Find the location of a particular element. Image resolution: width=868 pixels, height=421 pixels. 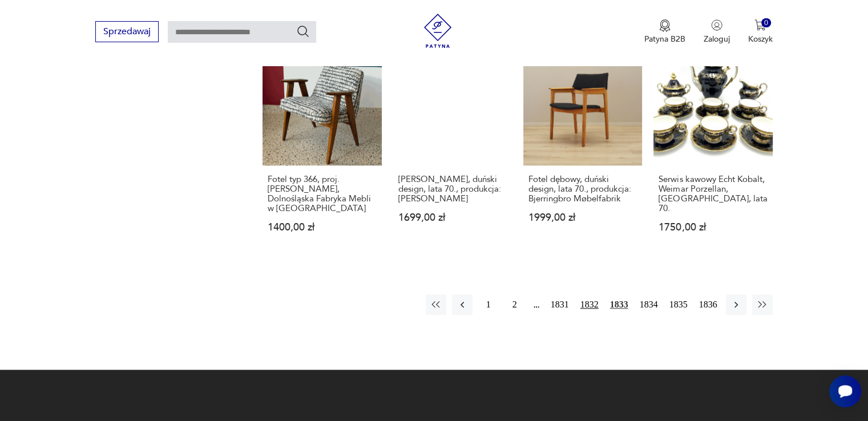

button: 1831 is located at coordinates (559, 305).